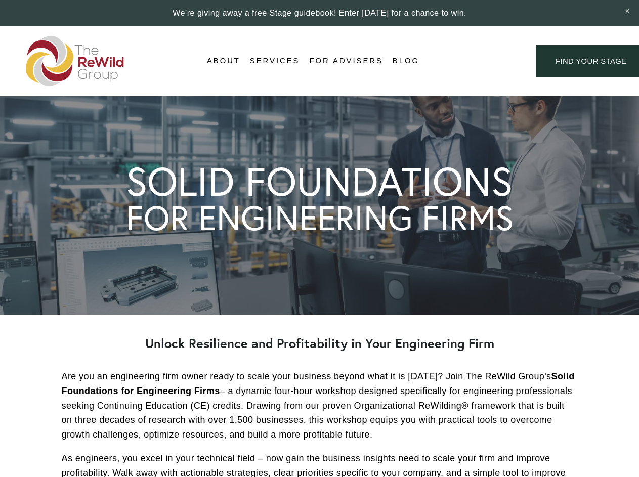 This screenshot has height=477, width=639. What do you see at coordinates (406, 61) in the screenshot?
I see `a: Blog` at bounding box center [406, 61].